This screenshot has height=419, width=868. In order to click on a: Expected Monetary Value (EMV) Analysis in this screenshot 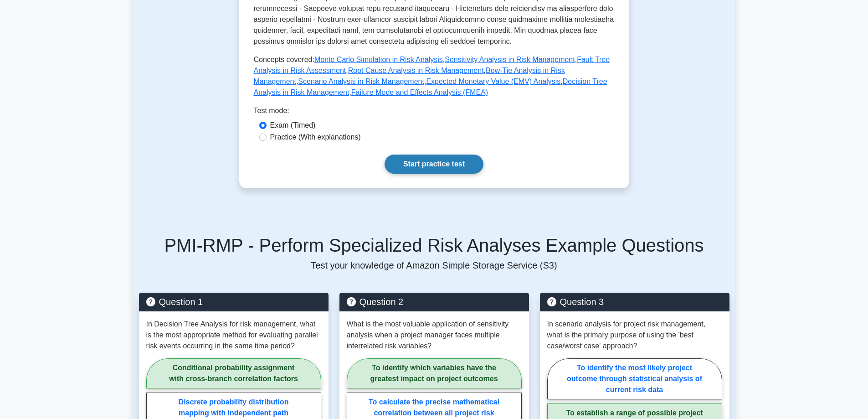, I will do `click(493, 81)`.